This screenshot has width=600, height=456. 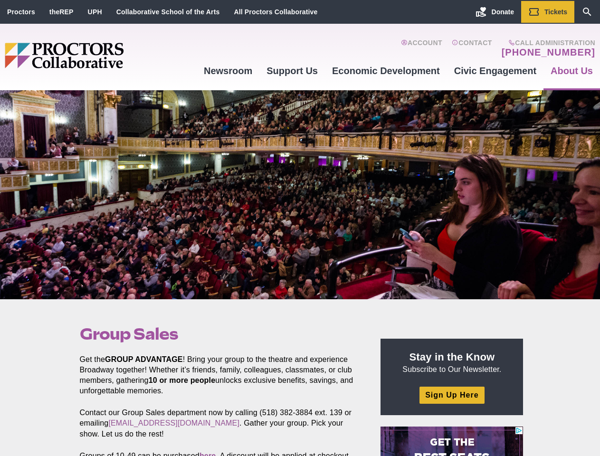 I want to click on span: Call Administration, so click(x=546, y=43).